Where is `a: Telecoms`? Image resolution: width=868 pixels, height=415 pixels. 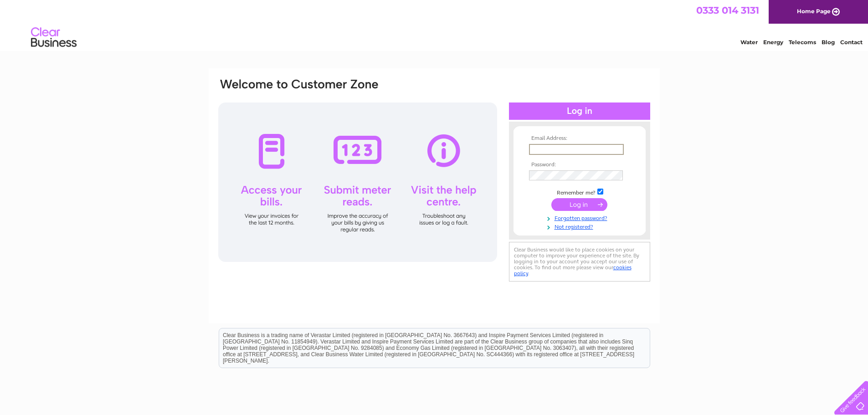
a: Telecoms is located at coordinates (803, 42).